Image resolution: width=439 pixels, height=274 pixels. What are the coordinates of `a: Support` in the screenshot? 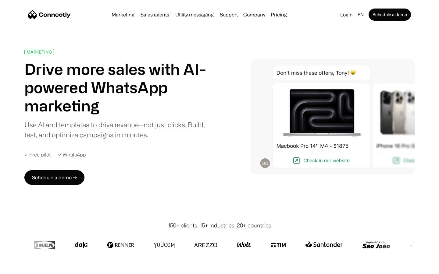 It's located at (229, 15).